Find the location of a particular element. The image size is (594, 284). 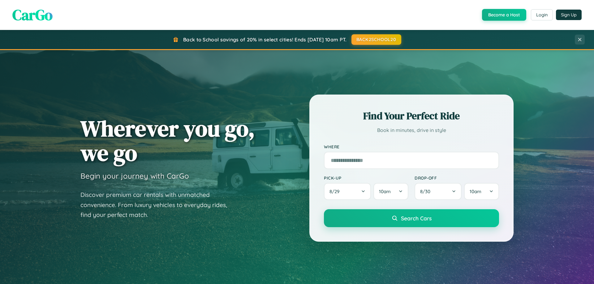

span: 8 / 30 is located at coordinates (427, 191).